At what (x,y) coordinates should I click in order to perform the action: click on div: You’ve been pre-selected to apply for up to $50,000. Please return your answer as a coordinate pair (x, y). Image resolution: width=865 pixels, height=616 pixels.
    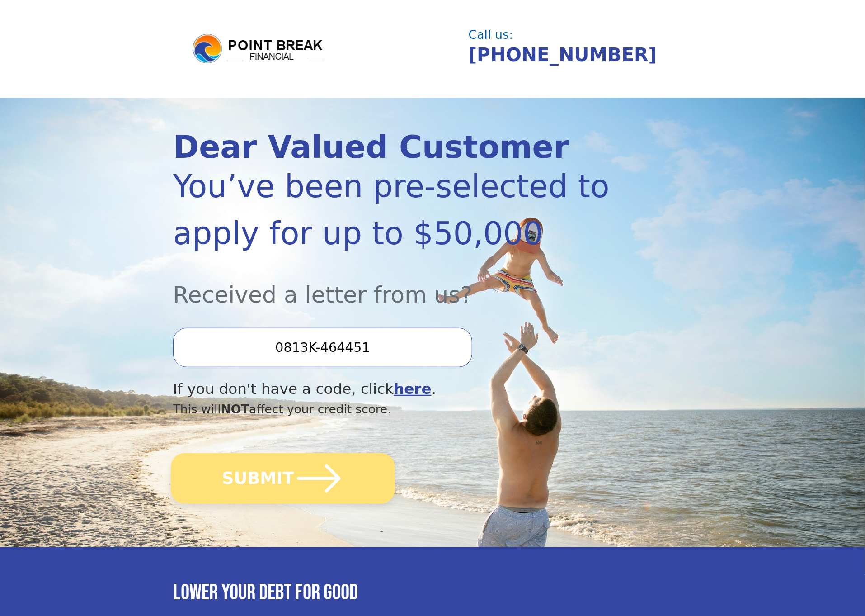
    Looking at the image, I should click on (393, 210).